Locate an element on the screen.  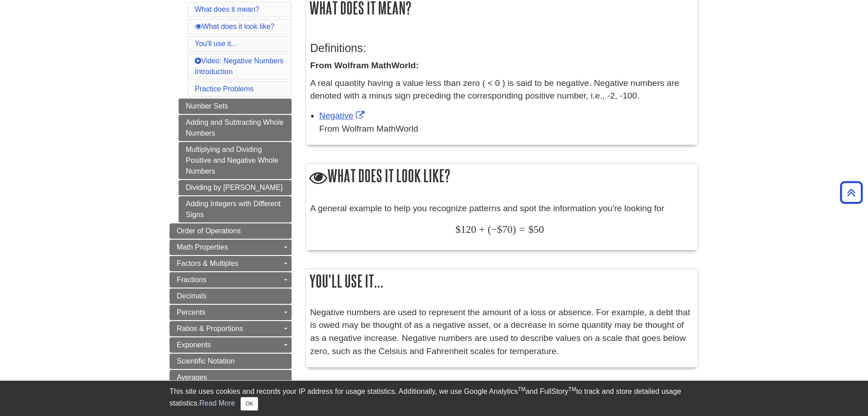
span: Ratios & Proportions is located at coordinates (210, 328).